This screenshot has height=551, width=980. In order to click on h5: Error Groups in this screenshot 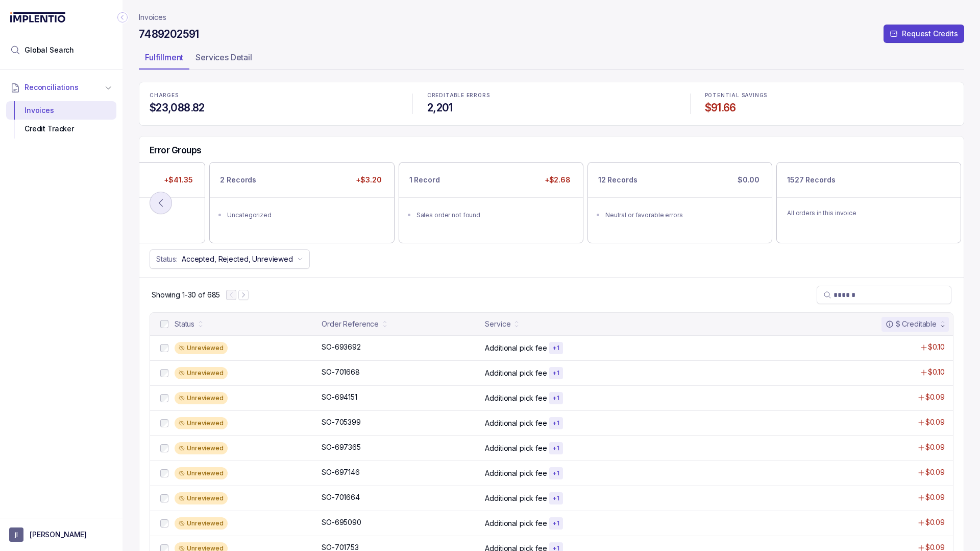, I will do `click(176, 150)`.